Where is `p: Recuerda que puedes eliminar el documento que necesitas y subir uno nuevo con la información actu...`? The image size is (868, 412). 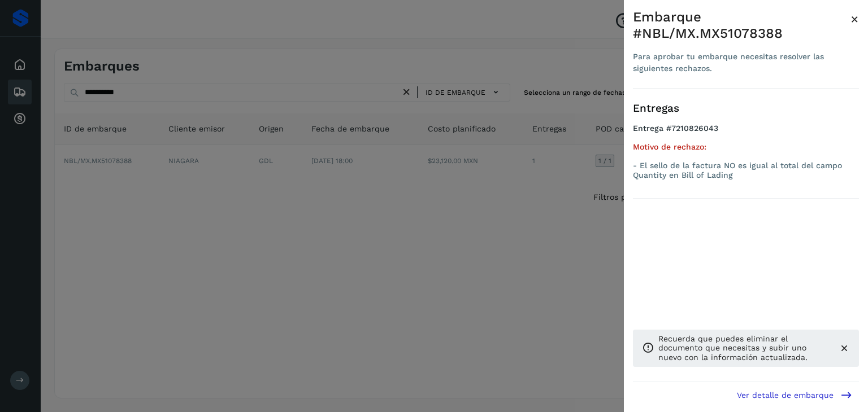
p: Recuerda que puedes eliminar el documento que necesitas y subir uno nuevo con la información actu... is located at coordinates (744, 348).